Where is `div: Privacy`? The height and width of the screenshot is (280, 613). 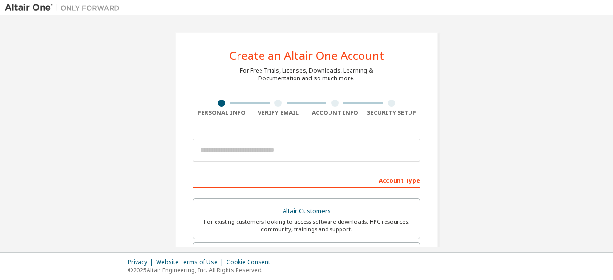
div: Privacy is located at coordinates (142, 262).